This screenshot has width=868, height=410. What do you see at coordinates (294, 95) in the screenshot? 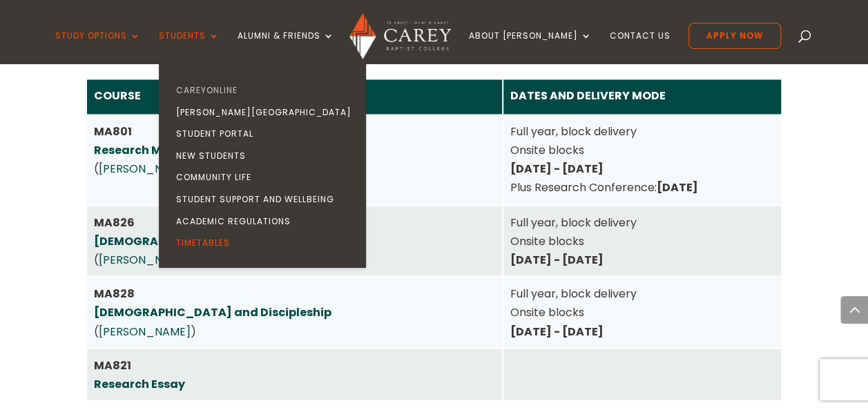
I see `div: COURSE` at bounding box center [294, 95].